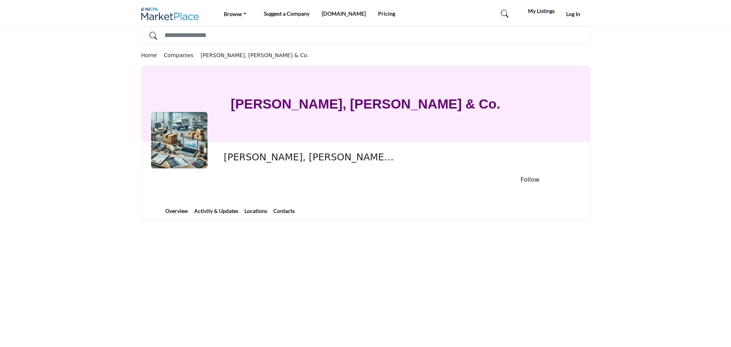 This screenshot has width=731, height=347. I want to click on a: Companies, so click(182, 55).